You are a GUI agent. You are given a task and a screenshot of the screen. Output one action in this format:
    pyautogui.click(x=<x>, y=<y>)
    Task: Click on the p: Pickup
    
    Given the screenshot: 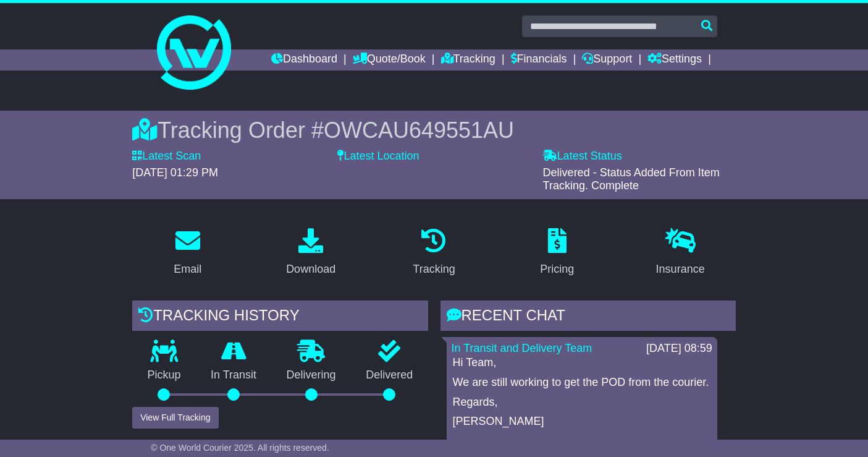 What is the action you would take?
    pyautogui.click(x=163, y=375)
    